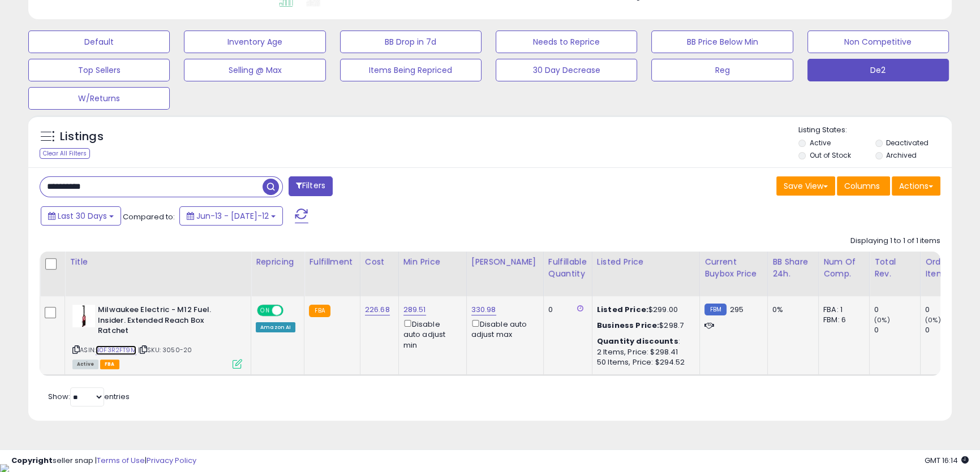 This screenshot has height=472, width=980. What do you see at coordinates (945, 268) in the screenshot?
I see `div: Ordered Items` at bounding box center [945, 268].